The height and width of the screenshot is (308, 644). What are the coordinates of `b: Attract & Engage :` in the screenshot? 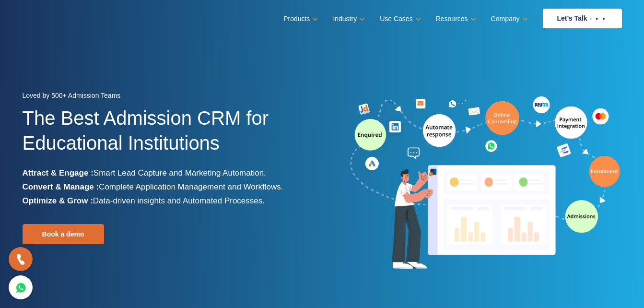 It's located at (58, 173).